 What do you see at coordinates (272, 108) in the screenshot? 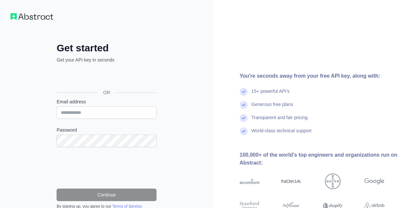
I see `div: Generous free plans` at bounding box center [272, 108].